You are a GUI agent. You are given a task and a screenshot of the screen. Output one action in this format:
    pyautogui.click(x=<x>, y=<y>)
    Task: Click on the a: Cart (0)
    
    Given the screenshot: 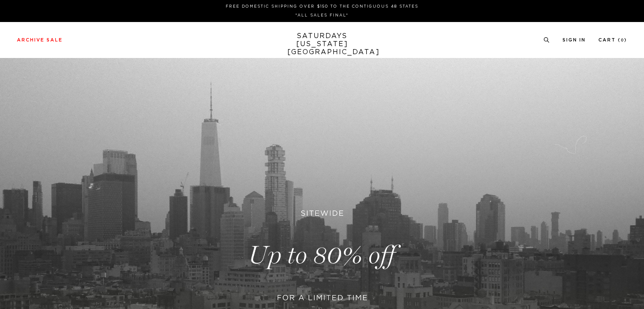 What is the action you would take?
    pyautogui.click(x=613, y=40)
    